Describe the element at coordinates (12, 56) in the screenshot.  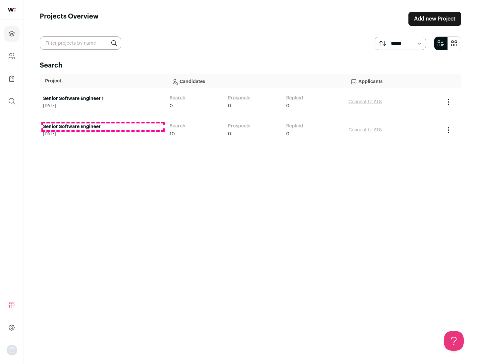
I see `a: Company and ATS Settings` at that location.